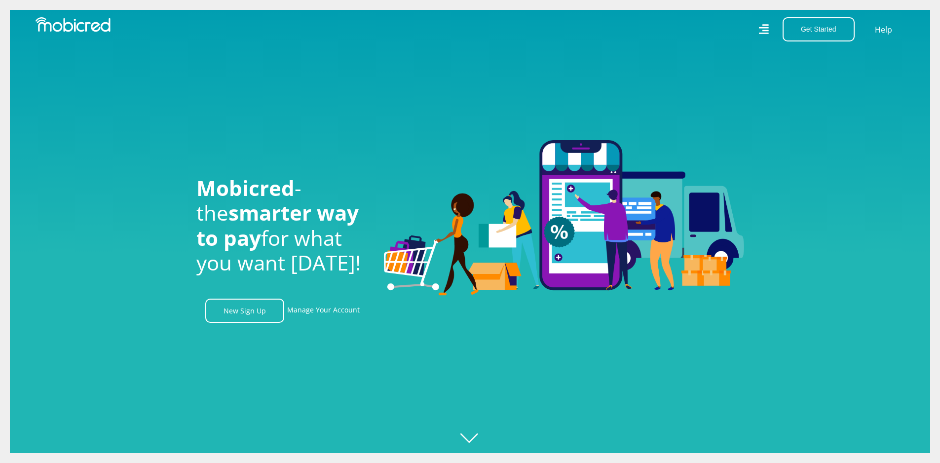 This screenshot has width=940, height=463. I want to click on a: Help, so click(884, 30).